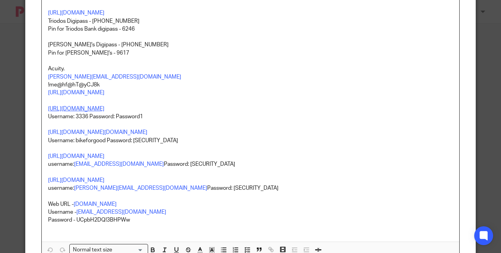 This screenshot has width=501, height=253. What do you see at coordinates (250, 85) in the screenshot?
I see `p: !me@hf@hT@yCJ8k` at bounding box center [250, 85].